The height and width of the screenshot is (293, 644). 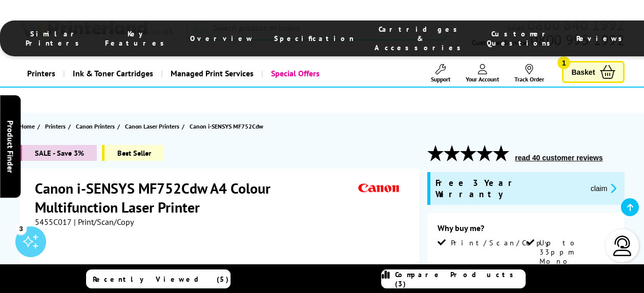 I want to click on a: Special Offers, so click(x=294, y=73).